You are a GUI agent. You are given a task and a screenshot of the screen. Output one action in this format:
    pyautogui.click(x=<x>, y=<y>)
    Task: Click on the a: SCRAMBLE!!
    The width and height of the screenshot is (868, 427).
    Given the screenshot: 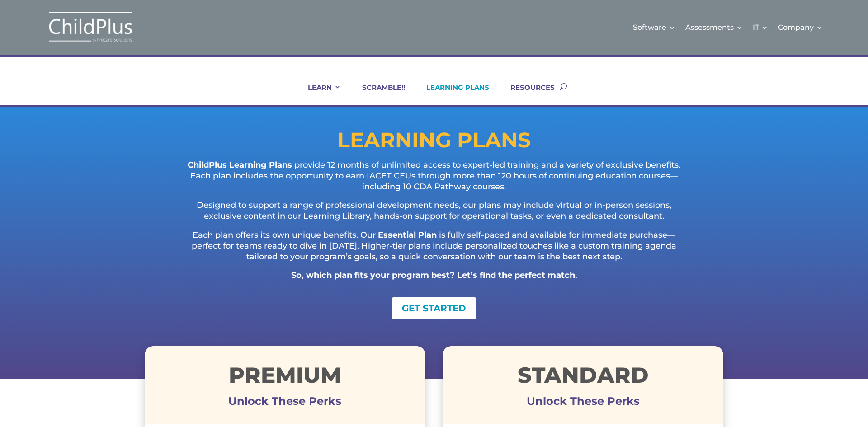 What is the action you would take?
    pyautogui.click(x=378, y=94)
    